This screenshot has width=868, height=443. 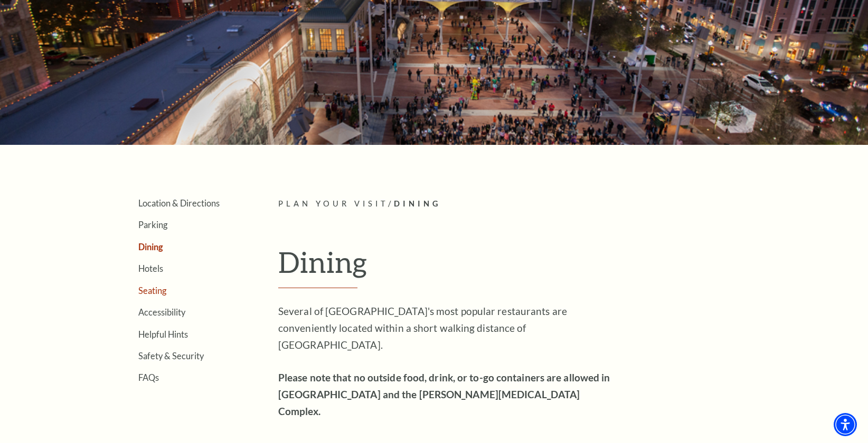 I want to click on a: Safety & Security, so click(x=171, y=356).